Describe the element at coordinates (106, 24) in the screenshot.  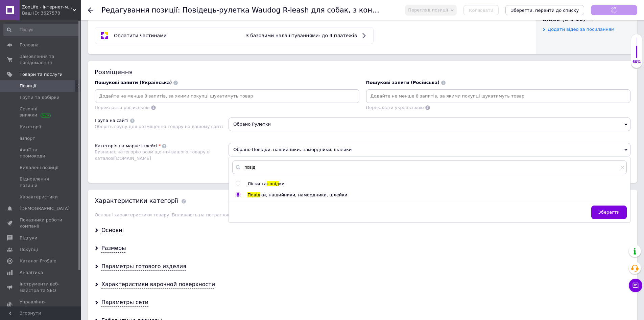
I see `p: Яскраві кольори рулеток дають змогу підібрати амуніцію залежно від настрою та смаку.` at that location.